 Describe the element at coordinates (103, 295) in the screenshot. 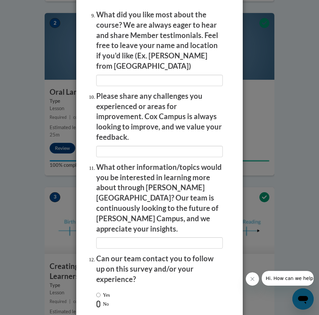

I see `label: Yes` at that location.